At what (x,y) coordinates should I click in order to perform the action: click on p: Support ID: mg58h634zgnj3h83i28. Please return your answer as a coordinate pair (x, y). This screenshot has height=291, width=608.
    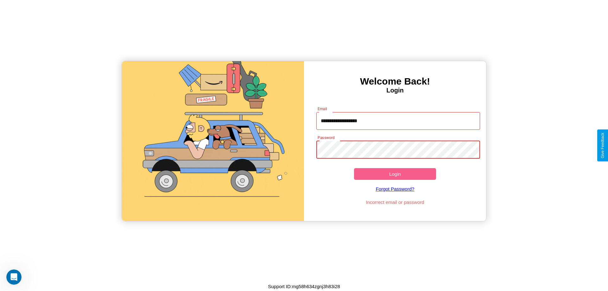
    Looking at the image, I should click on (304, 286).